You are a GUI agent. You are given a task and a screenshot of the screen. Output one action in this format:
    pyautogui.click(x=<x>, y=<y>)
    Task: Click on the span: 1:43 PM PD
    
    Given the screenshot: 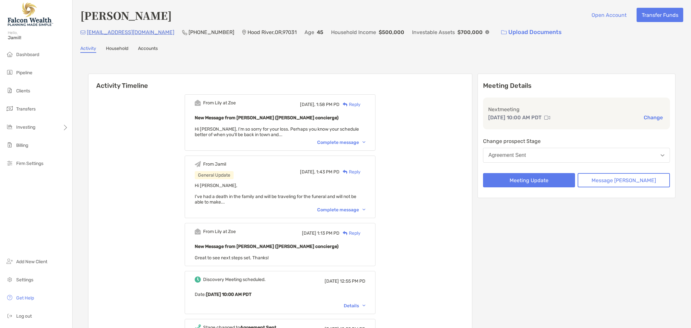 What is the action you would take?
    pyautogui.click(x=328, y=172)
    